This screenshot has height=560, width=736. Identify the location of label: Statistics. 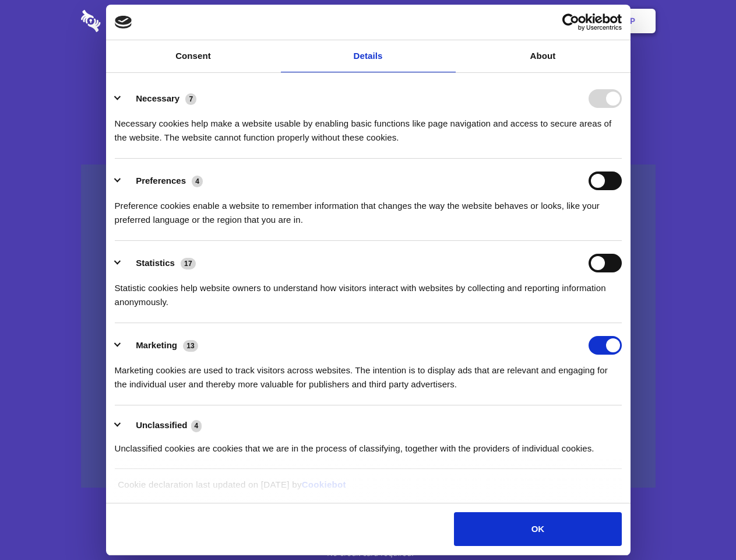
(155, 263).